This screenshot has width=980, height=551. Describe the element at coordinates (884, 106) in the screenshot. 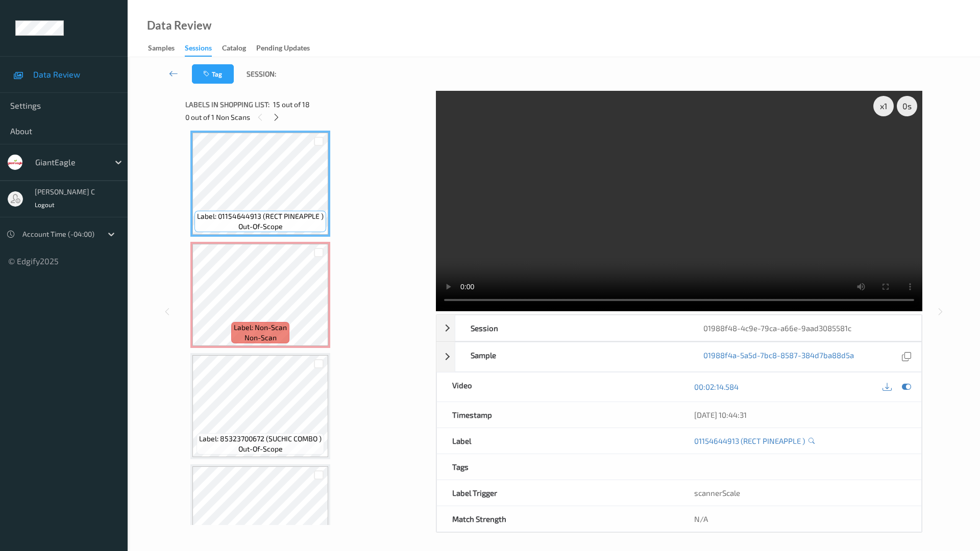

I see `div: x 1` at that location.